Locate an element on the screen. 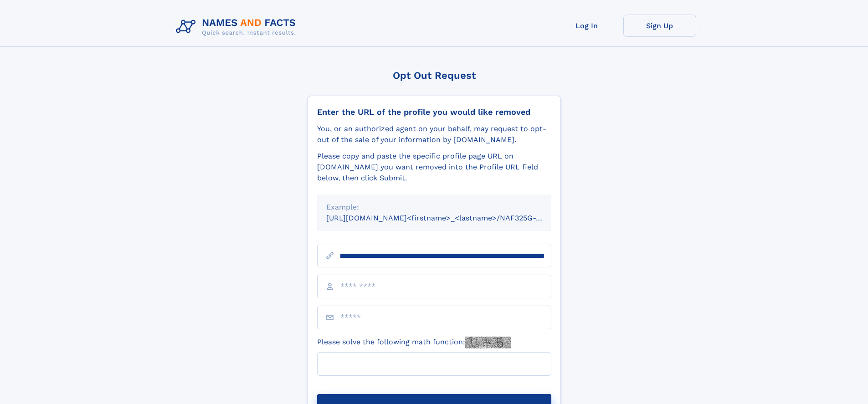  img: Logo Names and Facts is located at coordinates (238, 27).